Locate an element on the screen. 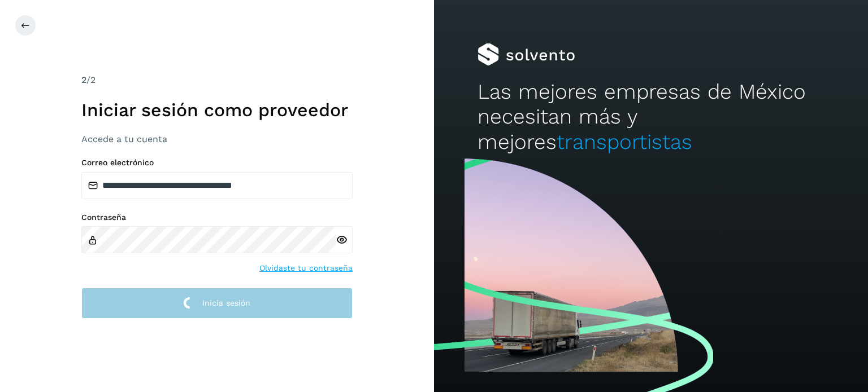 The width and height of the screenshot is (868, 392). button: Inicia sesión is located at coordinates (217, 303).